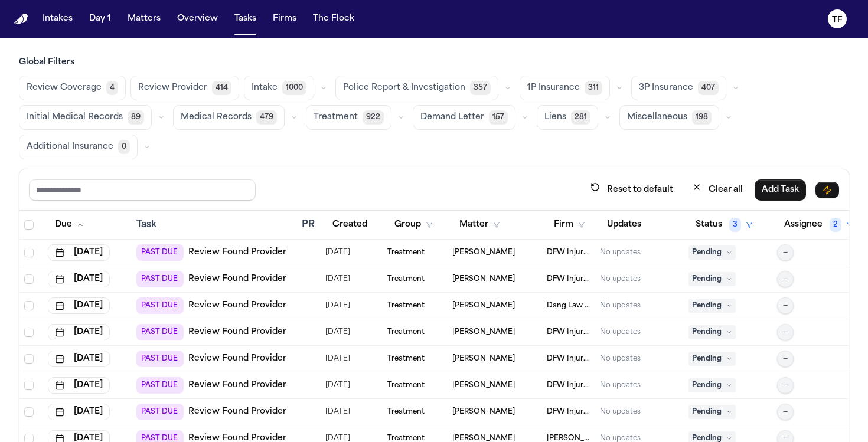  What do you see at coordinates (334, 19) in the screenshot?
I see `a: The Flock` at bounding box center [334, 19].